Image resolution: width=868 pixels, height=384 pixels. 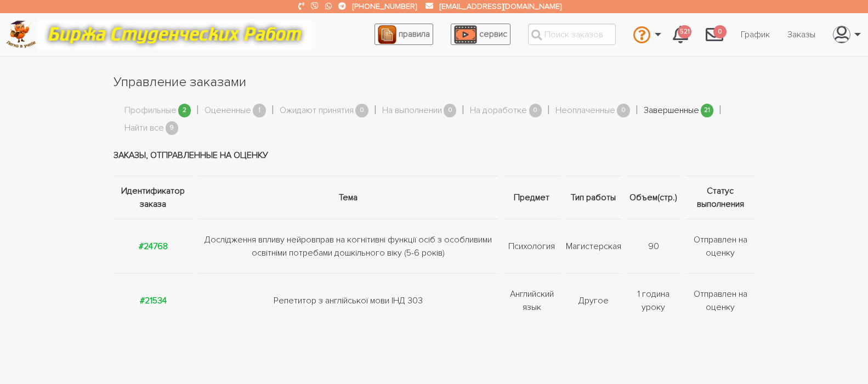 What do you see at coordinates (348, 247) in the screenshot?
I see `td: Дослідження впливу нейровправ на когнітивні функції осіб з особливими освітніми потребами дошкіль...` at bounding box center [348, 247].